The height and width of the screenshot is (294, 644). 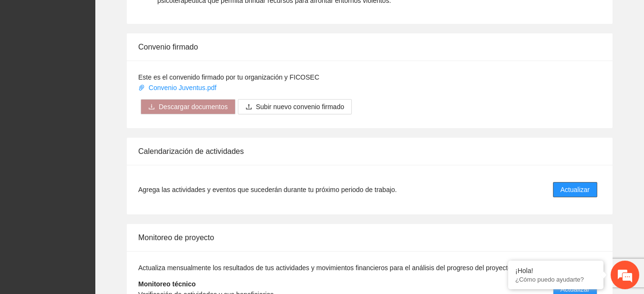 What do you see at coordinates (188, 107) in the screenshot?
I see `button: downloadDescargar documentos` at bounding box center [188, 107].